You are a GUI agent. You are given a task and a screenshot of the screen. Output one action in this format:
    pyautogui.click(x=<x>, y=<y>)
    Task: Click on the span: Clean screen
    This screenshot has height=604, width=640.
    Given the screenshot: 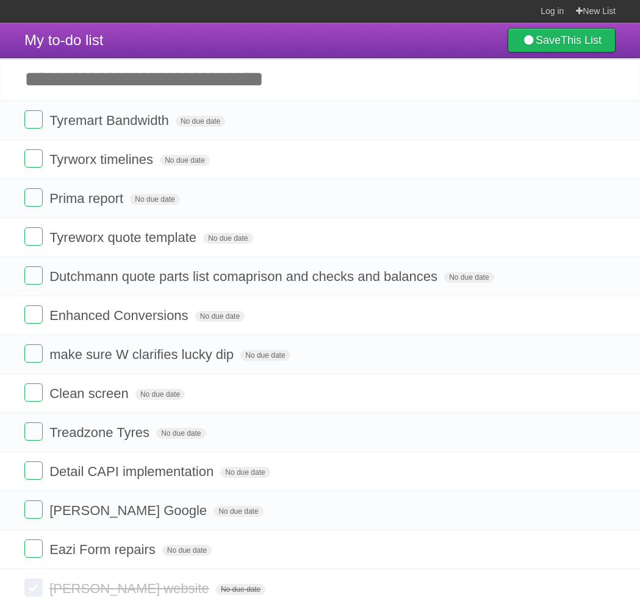 What is the action you would take?
    pyautogui.click(x=90, y=393)
    